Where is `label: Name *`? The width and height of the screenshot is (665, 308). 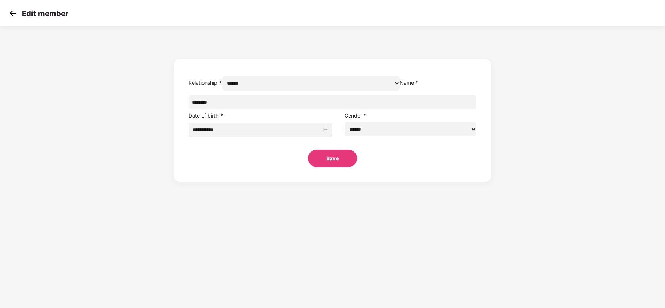
label: Name * is located at coordinates (409, 83).